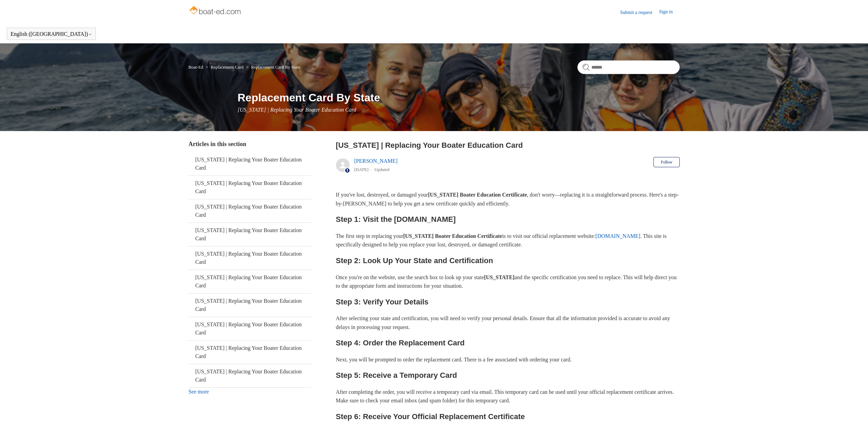  I want to click on p: Next, you will be prompted to order the replacement card. There is a fee associated with ordering..., so click(508, 359).